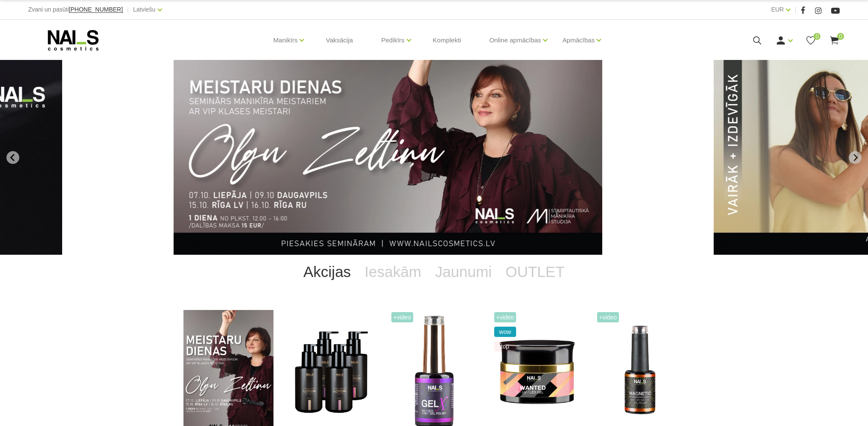 The height and width of the screenshot is (426, 868). What do you see at coordinates (515, 40) in the screenshot?
I see `a: Online apmācības` at bounding box center [515, 40].